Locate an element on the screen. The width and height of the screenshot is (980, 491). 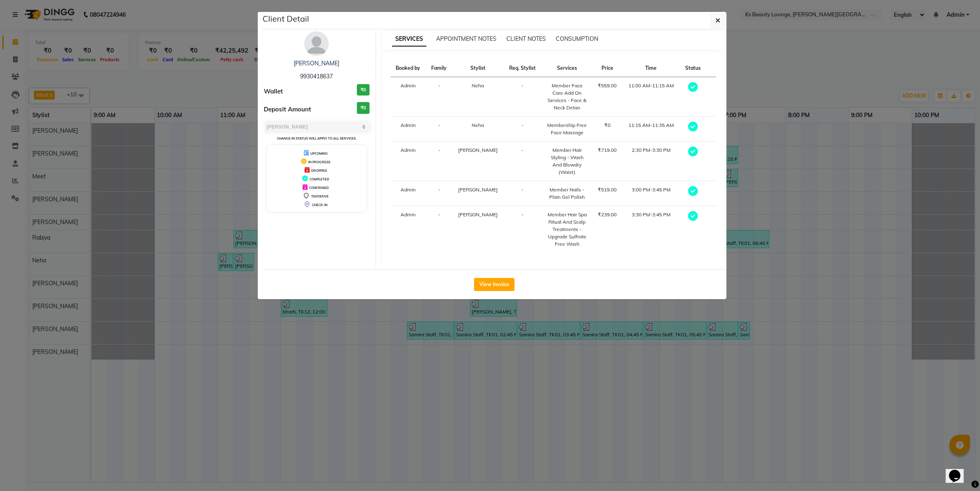
span: APPOINTMENT NOTES is located at coordinates (466, 39).